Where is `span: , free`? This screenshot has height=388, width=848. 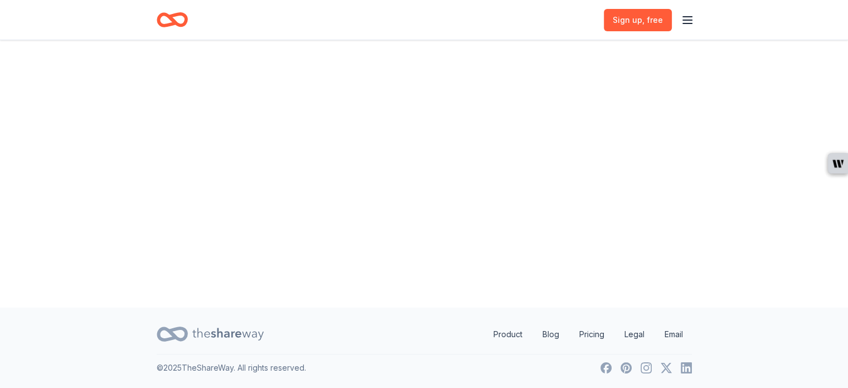 span: , free is located at coordinates (652, 20).